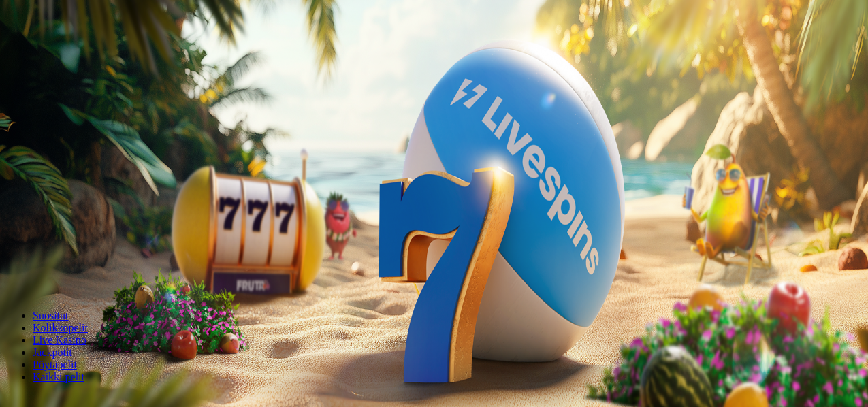 The width and height of the screenshot is (868, 407). What do you see at coordinates (434, 335) in the screenshot?
I see `nav: Lobby` at bounding box center [434, 335].